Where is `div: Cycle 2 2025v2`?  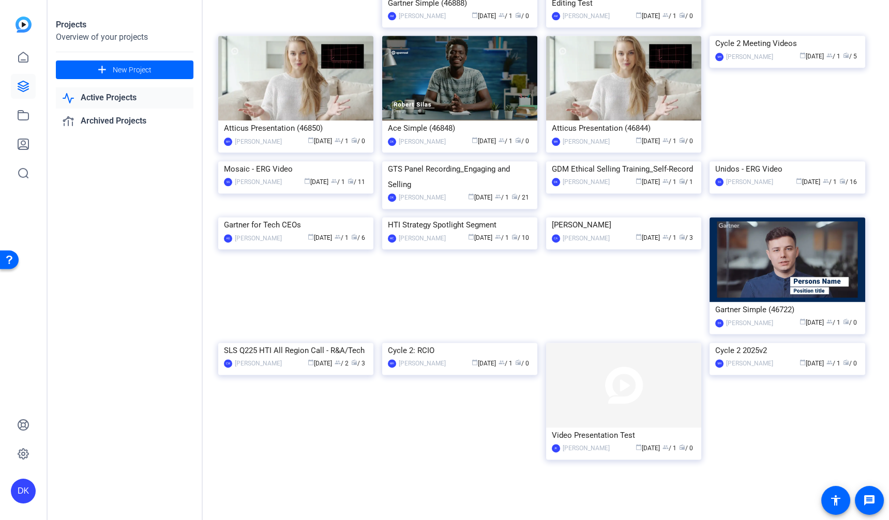
div: Cycle 2 2025v2 is located at coordinates (787, 351).